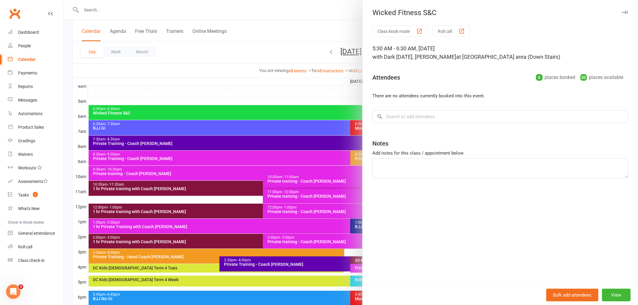 This screenshot has height=305, width=638. I want to click on a: What's New, so click(36, 209).